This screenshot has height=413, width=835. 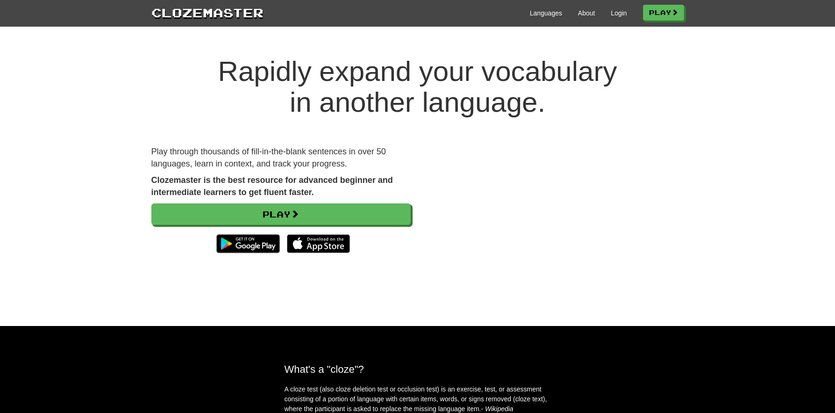 I want to click on a: About, so click(x=587, y=13).